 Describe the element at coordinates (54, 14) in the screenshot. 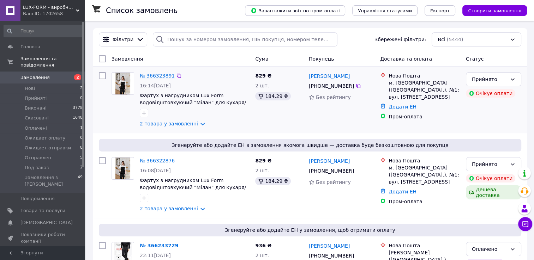

I see `div: Ваш ID: 1702658` at that location.